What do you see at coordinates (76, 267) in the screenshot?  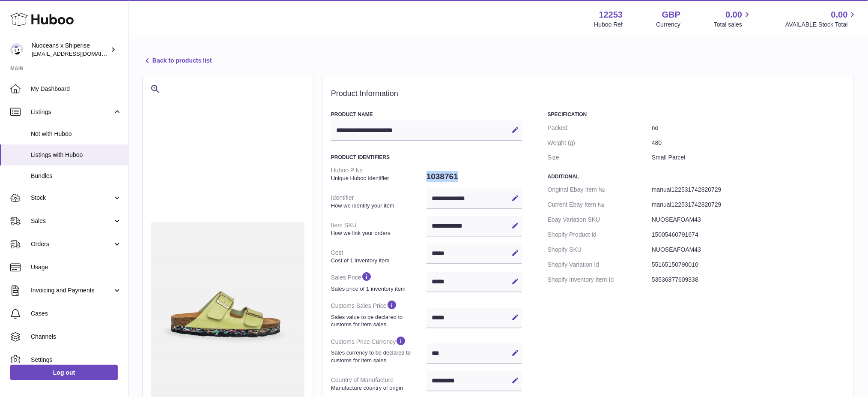 I see `span: Usage` at bounding box center [76, 267].